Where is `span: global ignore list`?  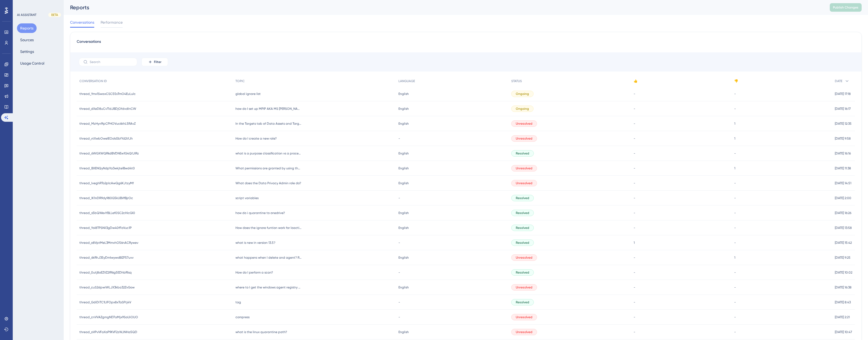 span: global ignore list is located at coordinates (248, 94).